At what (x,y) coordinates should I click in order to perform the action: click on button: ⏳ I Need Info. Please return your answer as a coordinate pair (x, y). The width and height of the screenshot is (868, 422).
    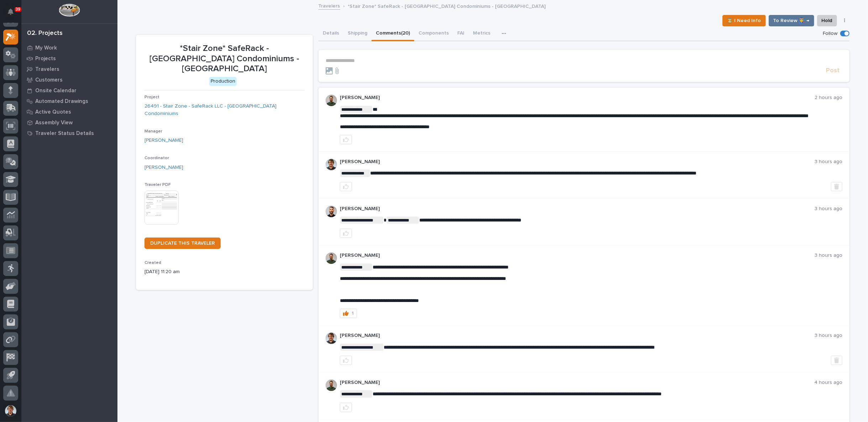
    Looking at the image, I should click on (744, 21).